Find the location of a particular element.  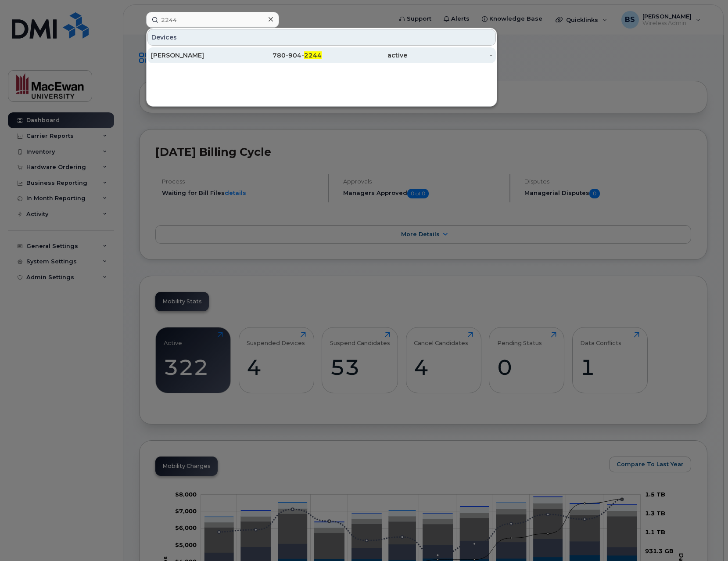

div: active is located at coordinates (365, 55).